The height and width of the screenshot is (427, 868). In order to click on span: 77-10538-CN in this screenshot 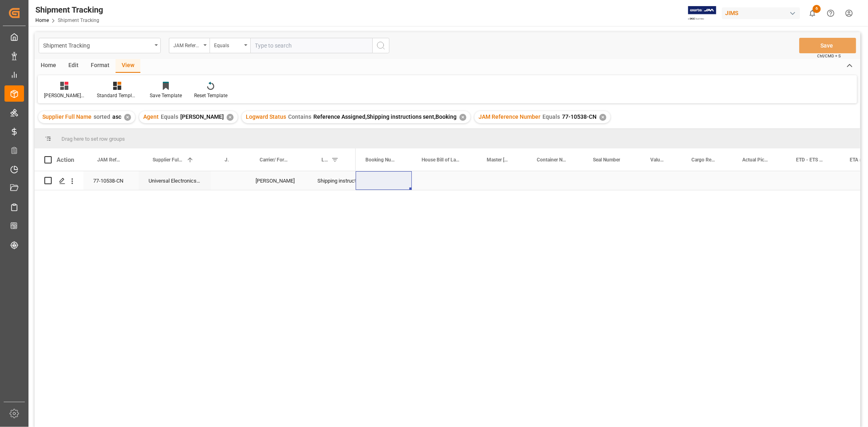, I will do `click(579, 117)`.